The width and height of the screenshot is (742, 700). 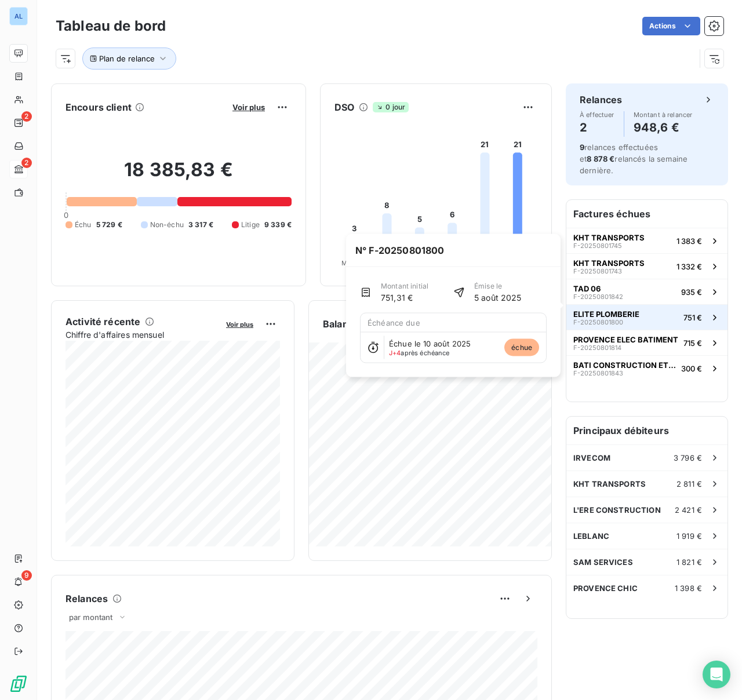 I want to click on button: ELITE PLOMBERIEF-20250801800751 €, so click(x=647, y=317).